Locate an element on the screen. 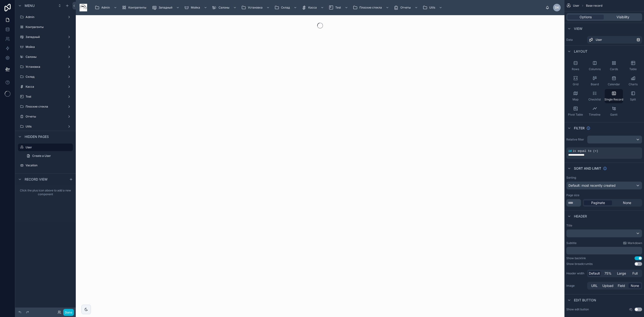 The image size is (644, 317). label: Установка is located at coordinates (45, 67).